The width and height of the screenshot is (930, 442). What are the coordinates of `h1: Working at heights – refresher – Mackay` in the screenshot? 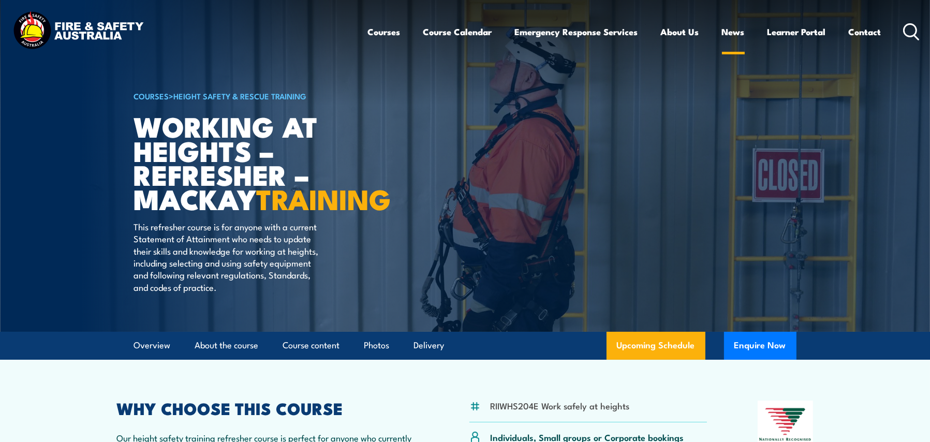 It's located at (262, 162).